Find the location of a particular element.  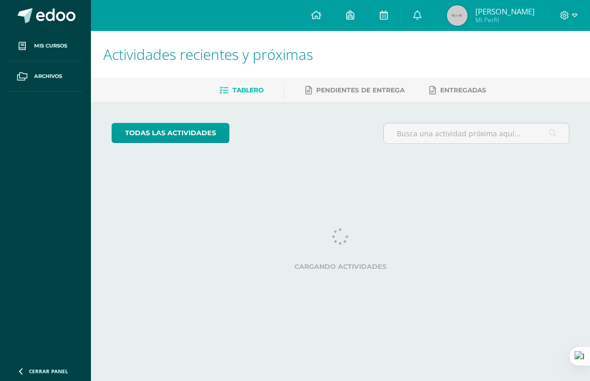

a: Tablero is located at coordinates (241, 90).